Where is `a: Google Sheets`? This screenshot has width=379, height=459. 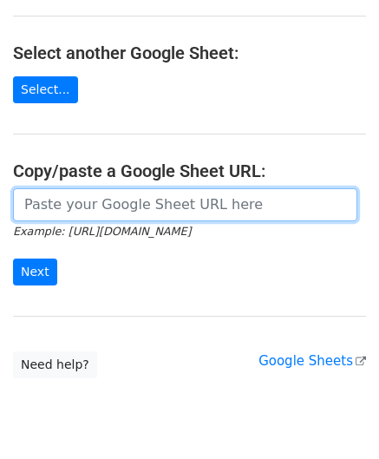 a: Google Sheets is located at coordinates (312, 361).